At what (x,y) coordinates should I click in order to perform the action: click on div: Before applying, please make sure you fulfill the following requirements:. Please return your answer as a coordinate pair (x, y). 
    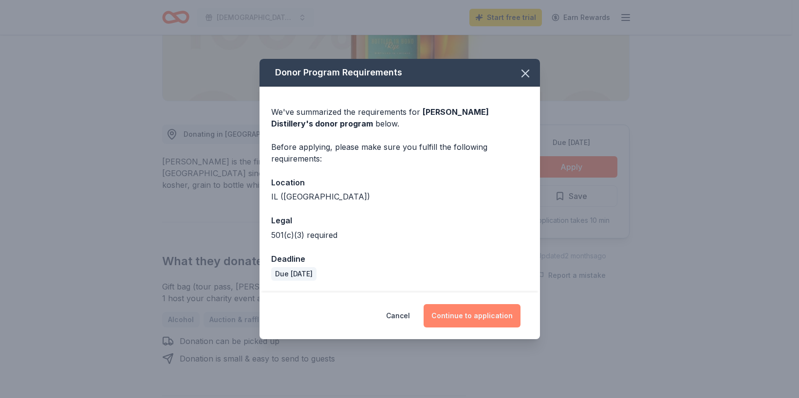
    Looking at the image, I should click on (400, 153).